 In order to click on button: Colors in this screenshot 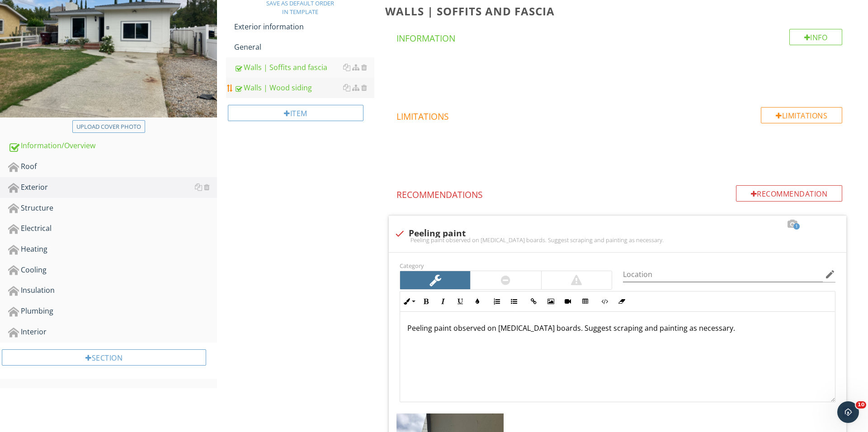, I will do `click(477, 302)`.